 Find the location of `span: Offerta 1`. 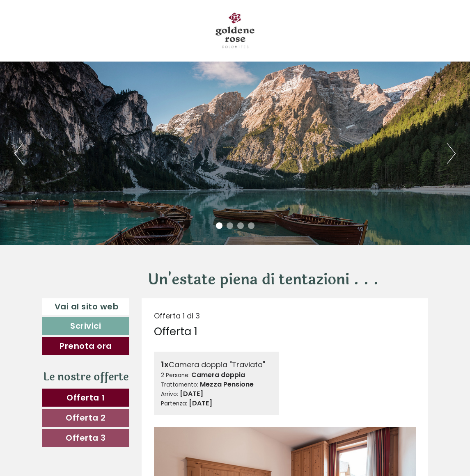

span: Offerta 1 is located at coordinates (86, 398).